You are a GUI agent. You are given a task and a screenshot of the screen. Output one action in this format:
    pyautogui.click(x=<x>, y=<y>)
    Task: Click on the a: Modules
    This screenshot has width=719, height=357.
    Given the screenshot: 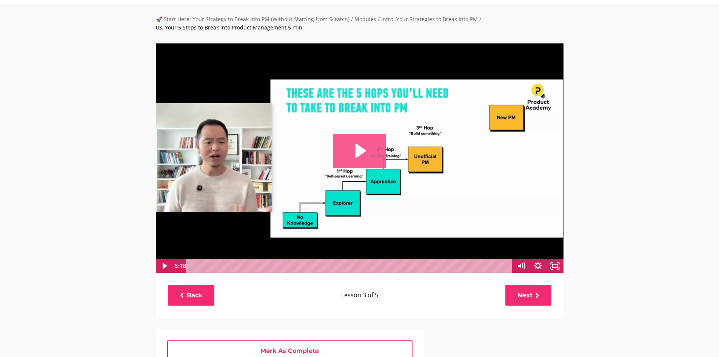 What is the action you would take?
    pyautogui.click(x=365, y=19)
    